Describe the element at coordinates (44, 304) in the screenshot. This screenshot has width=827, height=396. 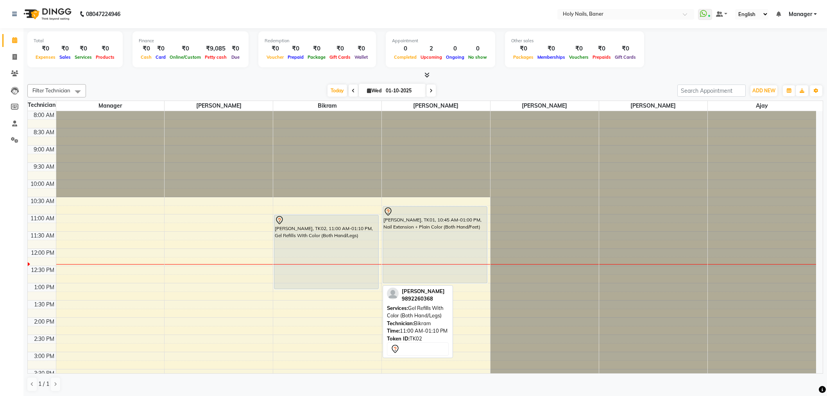
I see `div: 1:30 PM` at that location.